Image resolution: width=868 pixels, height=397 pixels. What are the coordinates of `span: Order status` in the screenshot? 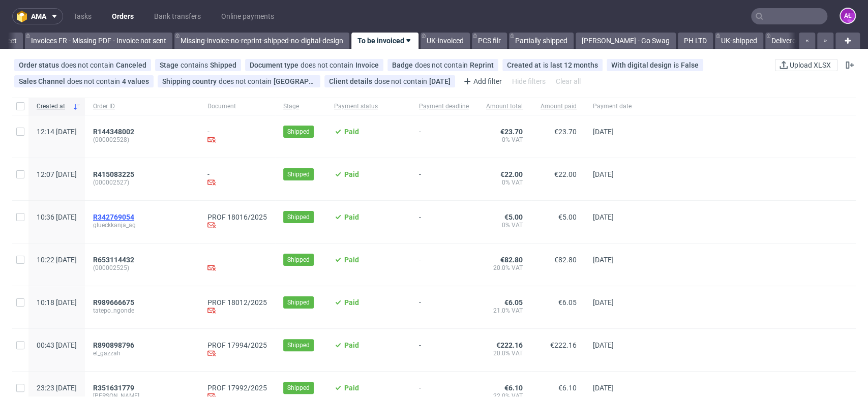 It's located at (40, 65).